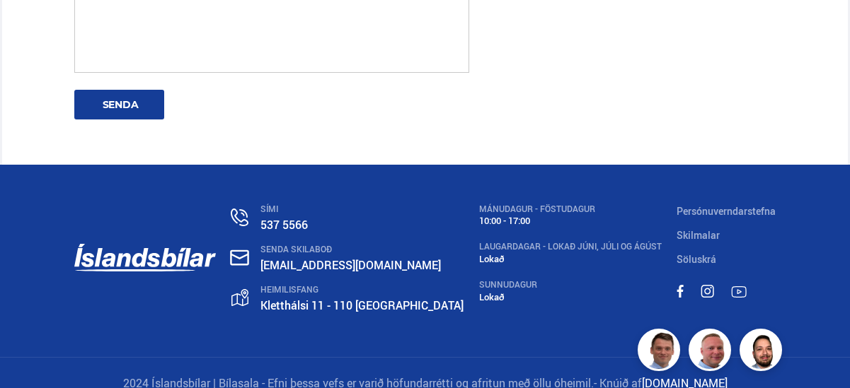  I want to click on a: 537 5566, so click(284, 225).